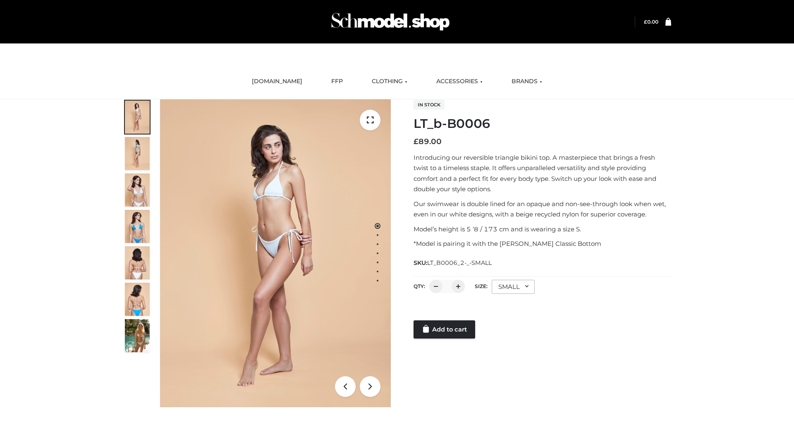 The width and height of the screenshot is (794, 447). What do you see at coordinates (428, 141) in the screenshot?
I see `bdi: 89.00` at bounding box center [428, 141].